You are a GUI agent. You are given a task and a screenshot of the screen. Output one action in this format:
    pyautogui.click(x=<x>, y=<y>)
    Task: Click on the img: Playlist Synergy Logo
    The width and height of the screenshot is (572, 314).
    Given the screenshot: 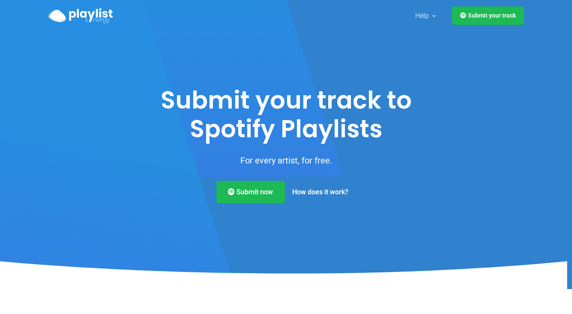 What is the action you would take?
    pyautogui.click(x=81, y=16)
    